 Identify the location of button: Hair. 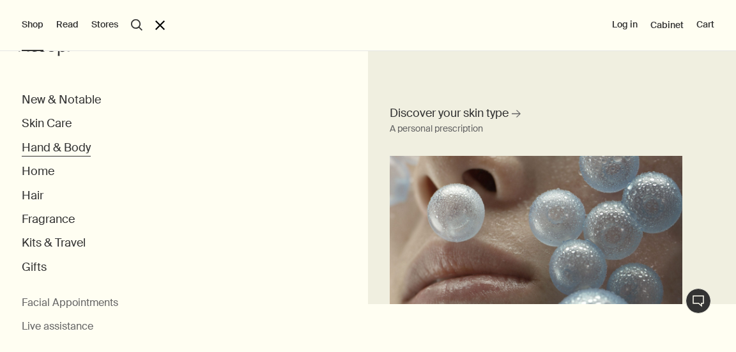
(33, 196).